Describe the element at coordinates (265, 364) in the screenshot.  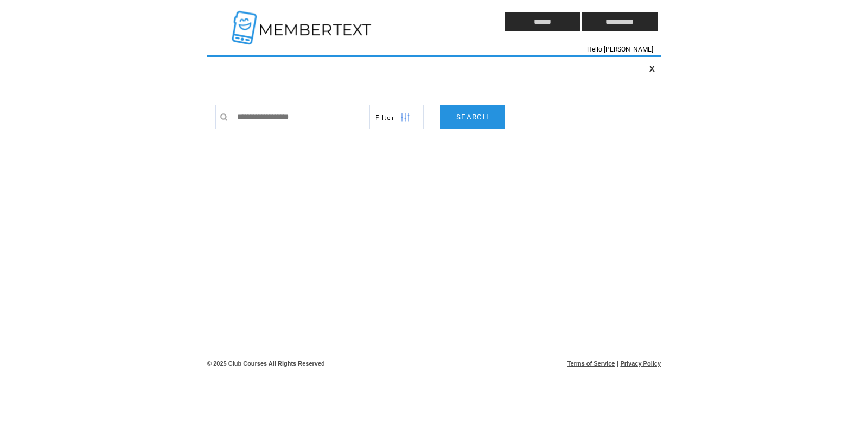
I see `span: © 2025 Club Courses All Rights Reserved` at that location.